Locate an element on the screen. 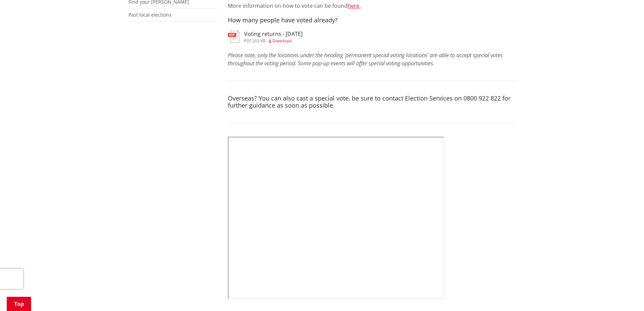 The height and width of the screenshot is (311, 644). p: More information on how to vote can be found is located at coordinates (372, 6).